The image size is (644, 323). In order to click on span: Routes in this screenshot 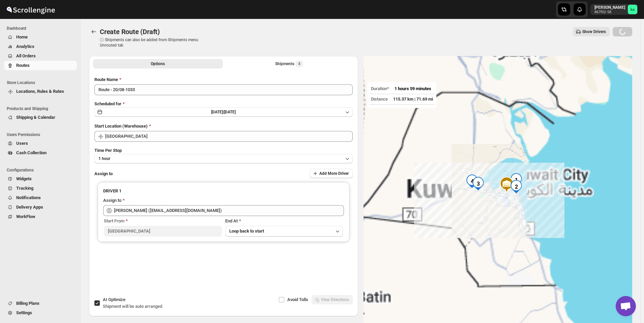, I will do `click(23, 65)`.